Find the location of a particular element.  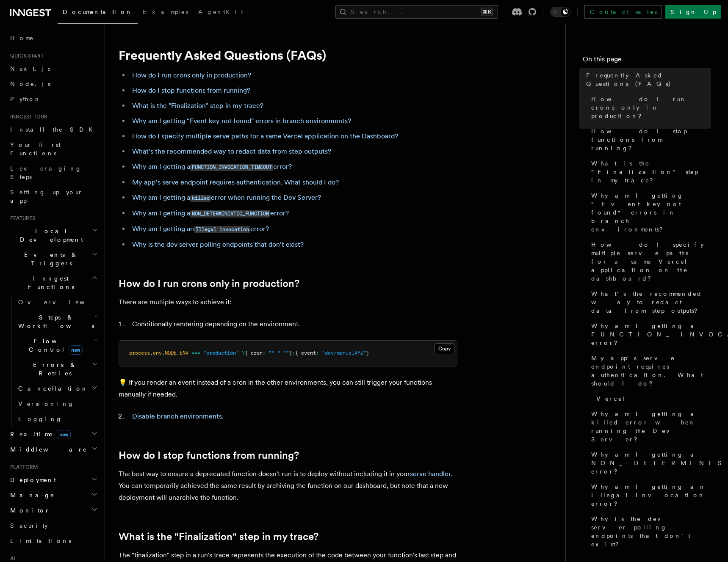

span: How do I specify multiple serve paths for a same Vercel application on the dashboard? is located at coordinates (651, 262).